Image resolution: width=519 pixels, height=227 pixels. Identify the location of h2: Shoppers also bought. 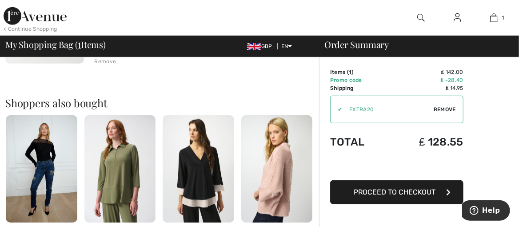
(162, 103).